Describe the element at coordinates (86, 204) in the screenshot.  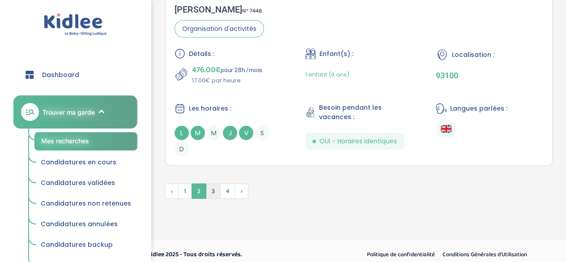
I see `a: Candidatures non retenues` at that location.